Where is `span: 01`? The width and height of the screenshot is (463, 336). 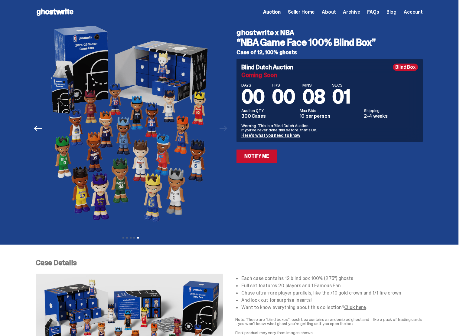 span: 01 is located at coordinates (341, 97).